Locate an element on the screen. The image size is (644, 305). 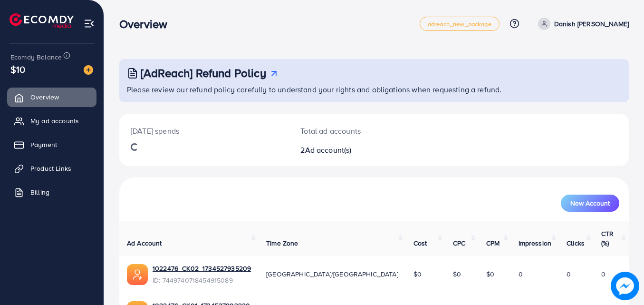
span: $10 is located at coordinates (17, 69).